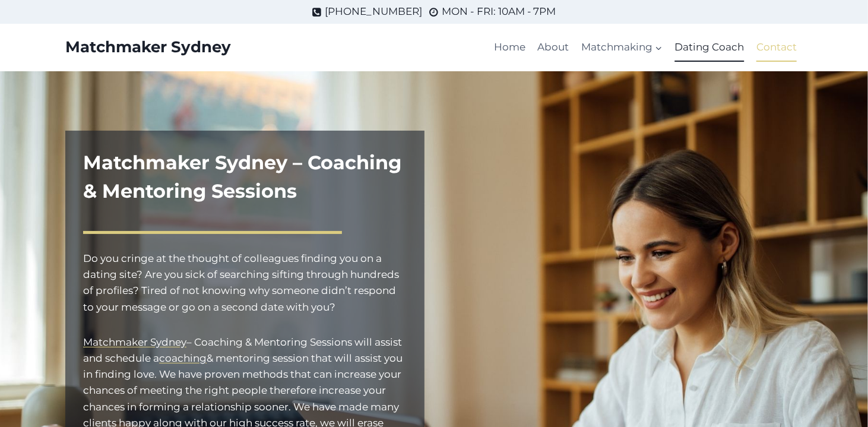 The image size is (868, 427). I want to click on span: MON - FRI: 10AM - 7PM, so click(498, 11).